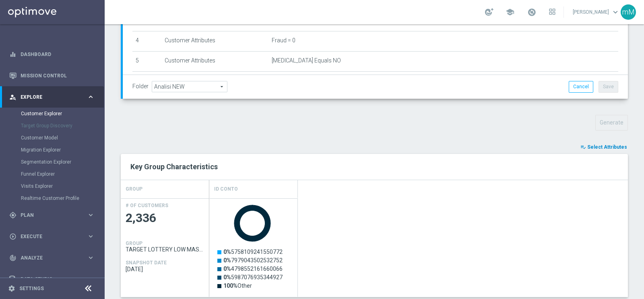 The image size is (644, 299). Describe the element at coordinates (48, 280) in the screenshot. I see `div: Data Studio` at that location.